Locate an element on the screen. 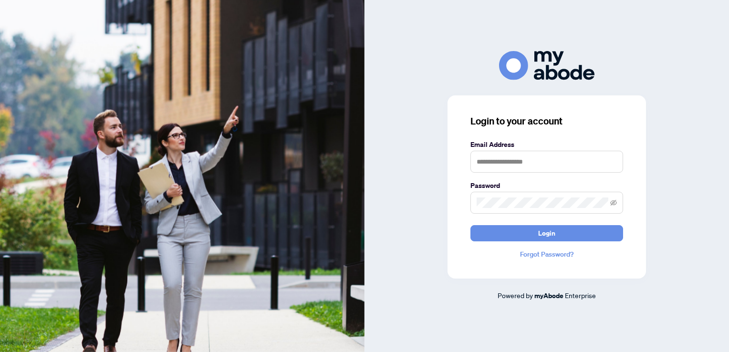 The width and height of the screenshot is (729, 352). button: Login is located at coordinates (547, 233).